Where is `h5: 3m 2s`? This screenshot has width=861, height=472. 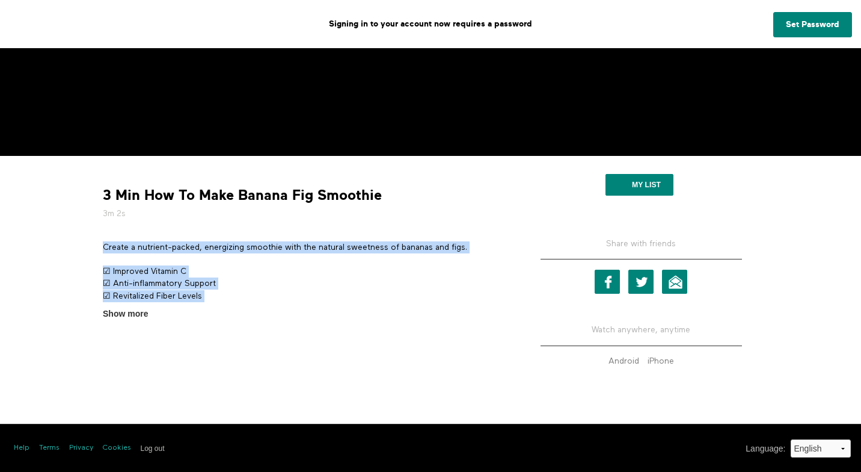
h5: 3m 2s is located at coordinates (304, 214).